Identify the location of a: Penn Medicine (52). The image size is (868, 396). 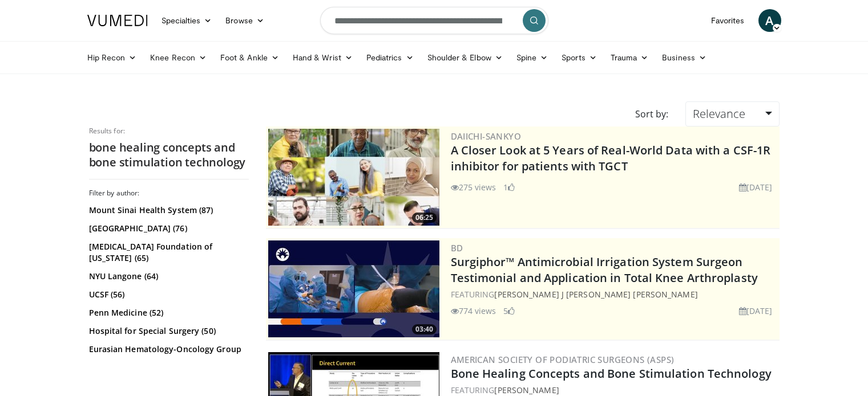
(167, 313).